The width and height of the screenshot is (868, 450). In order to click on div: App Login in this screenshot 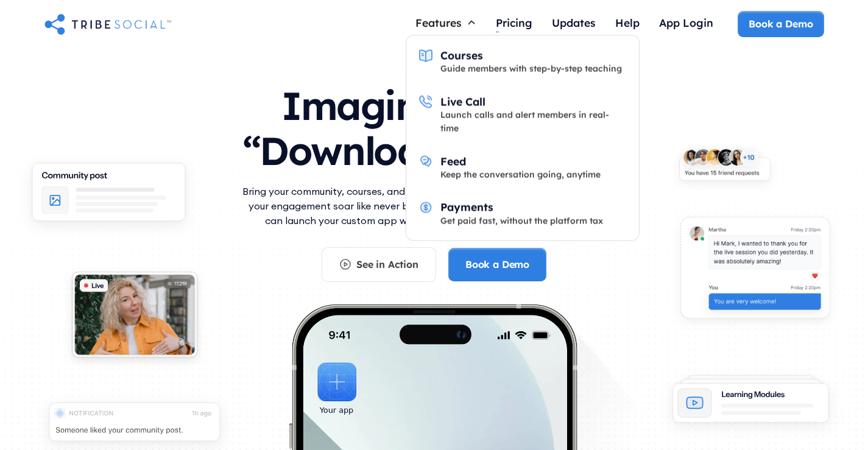, I will do `click(685, 22)`.